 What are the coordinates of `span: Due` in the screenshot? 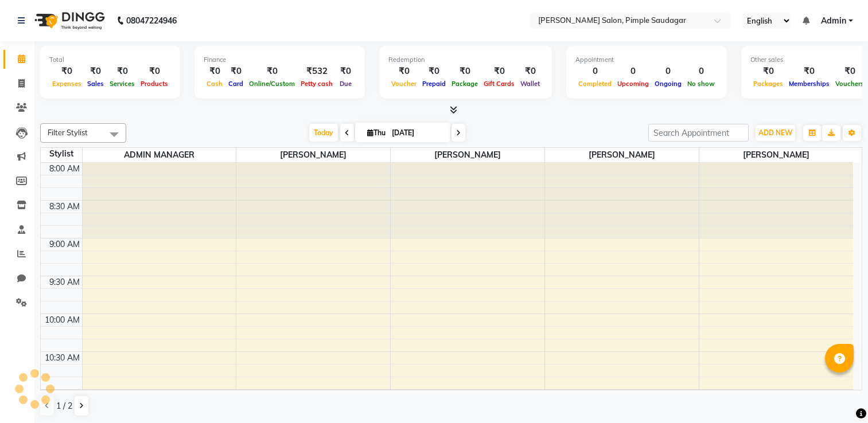 It's located at (346, 84).